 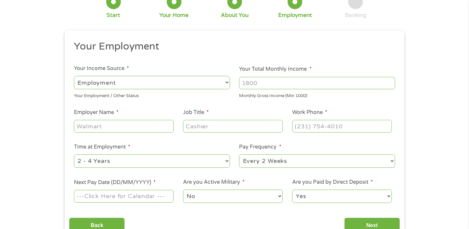 I want to click on label: Pay Frequency, so click(x=260, y=147).